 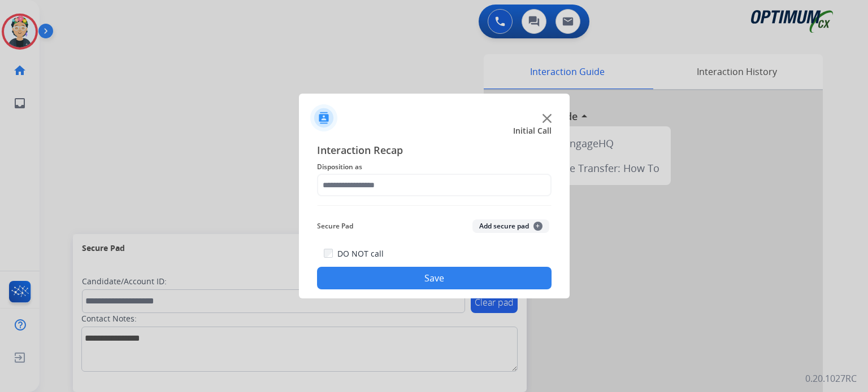 I want to click on button: Save, so click(x=434, y=278).